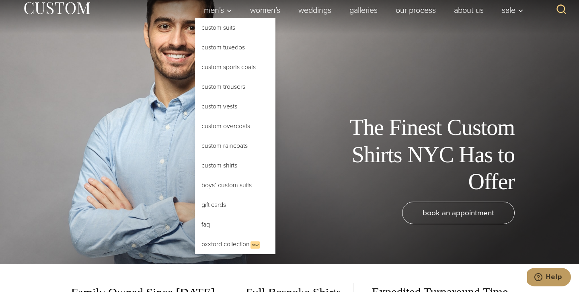  What do you see at coordinates (361, 10) in the screenshot?
I see `nav: Primary Navigation` at bounding box center [361, 10].